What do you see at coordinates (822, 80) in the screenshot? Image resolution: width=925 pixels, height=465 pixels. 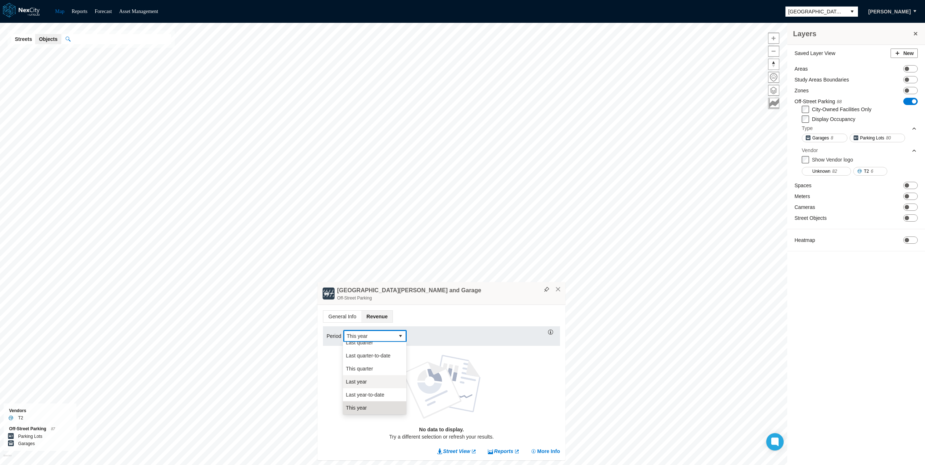 I see `label: Study Areas Boundaries` at bounding box center [822, 80].